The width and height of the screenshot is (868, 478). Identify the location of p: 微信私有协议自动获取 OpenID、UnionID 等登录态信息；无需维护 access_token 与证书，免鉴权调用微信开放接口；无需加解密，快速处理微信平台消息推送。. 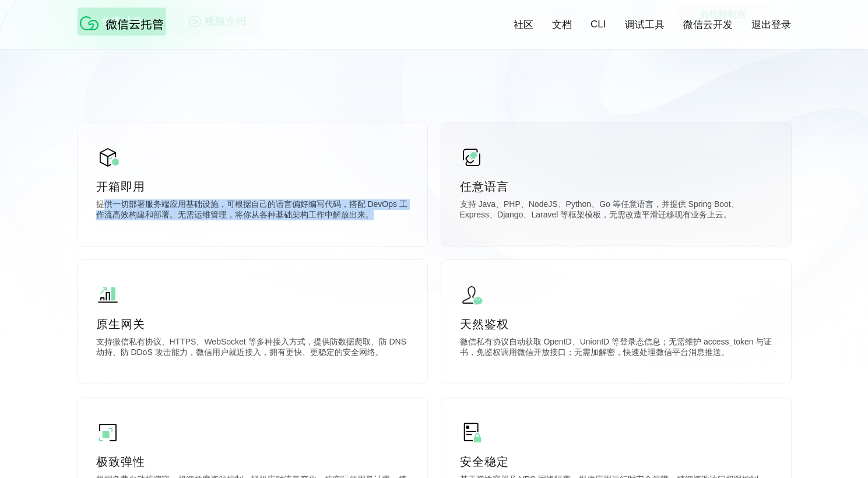
(616, 349).